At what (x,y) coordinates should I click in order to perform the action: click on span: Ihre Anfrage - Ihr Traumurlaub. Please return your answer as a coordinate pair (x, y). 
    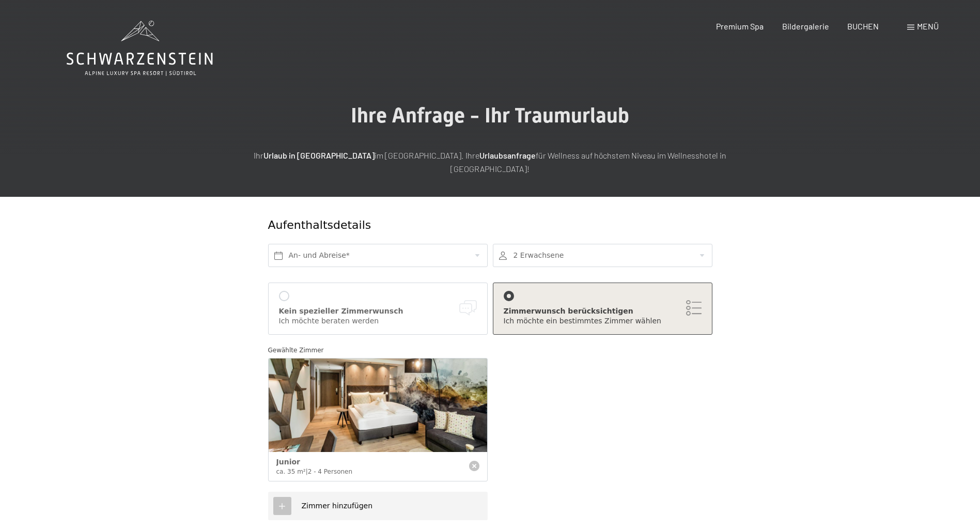
    Looking at the image, I should click on (489, 115).